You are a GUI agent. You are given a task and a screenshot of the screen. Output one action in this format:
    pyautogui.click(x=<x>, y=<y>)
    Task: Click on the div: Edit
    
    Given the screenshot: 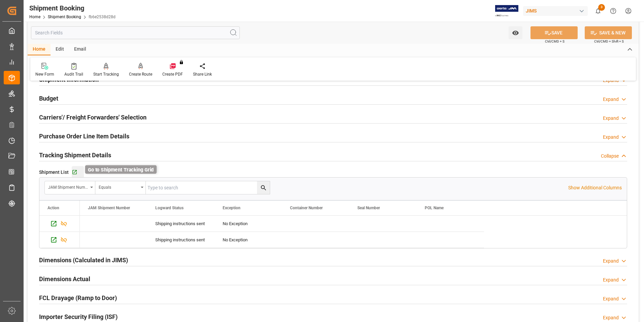 What is the action you would take?
    pyautogui.click(x=60, y=50)
    